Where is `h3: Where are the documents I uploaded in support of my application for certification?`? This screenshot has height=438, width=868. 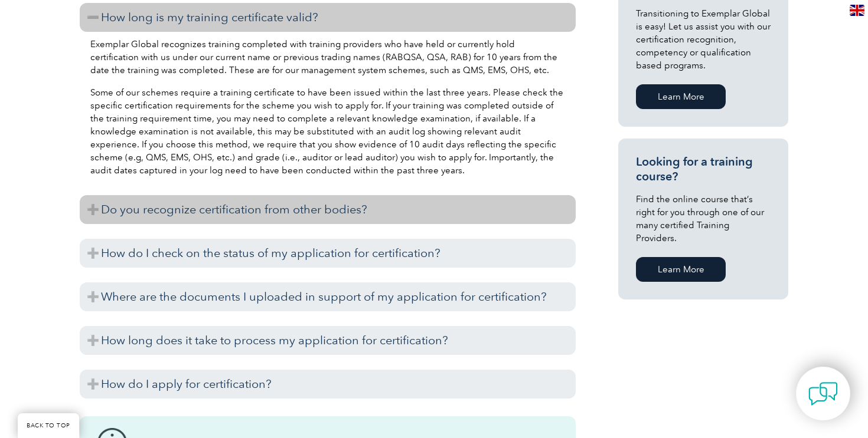
h3: Where are the documents I uploaded in support of my application for certification? is located at coordinates (328, 297).